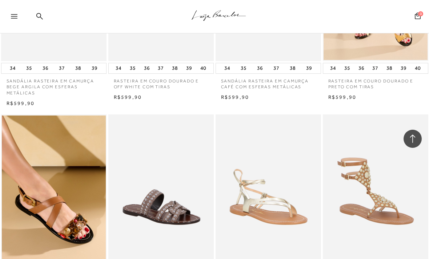  I want to click on p: SANDÁLIA RASTEIRA EM CAMURÇA BEGE ARGILA COM ESFERAS METÁLICAS, so click(54, 85).